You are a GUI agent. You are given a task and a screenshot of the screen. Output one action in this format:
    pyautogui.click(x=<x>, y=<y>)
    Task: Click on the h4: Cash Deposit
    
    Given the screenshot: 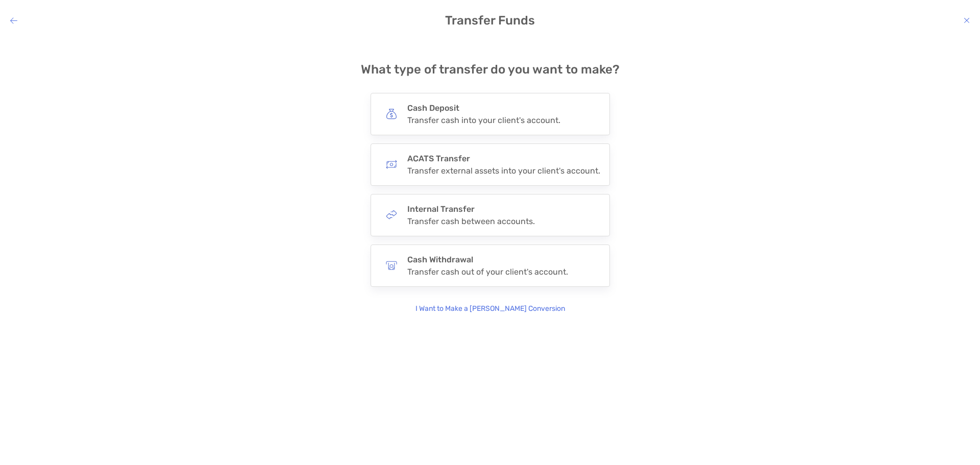 What is the action you would take?
    pyautogui.click(x=484, y=108)
    